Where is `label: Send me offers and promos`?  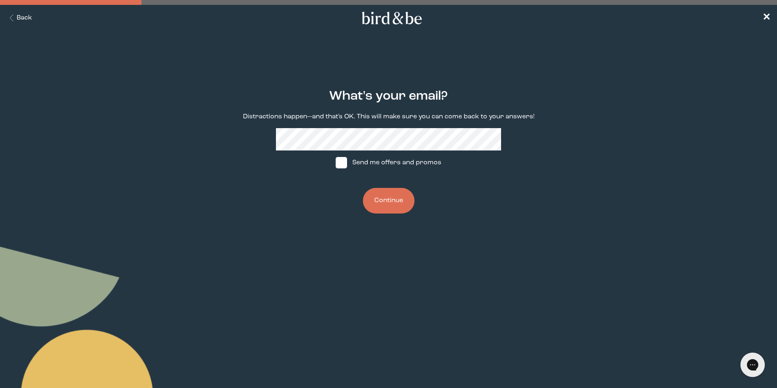
label: Send me offers and promos is located at coordinates (388, 163).